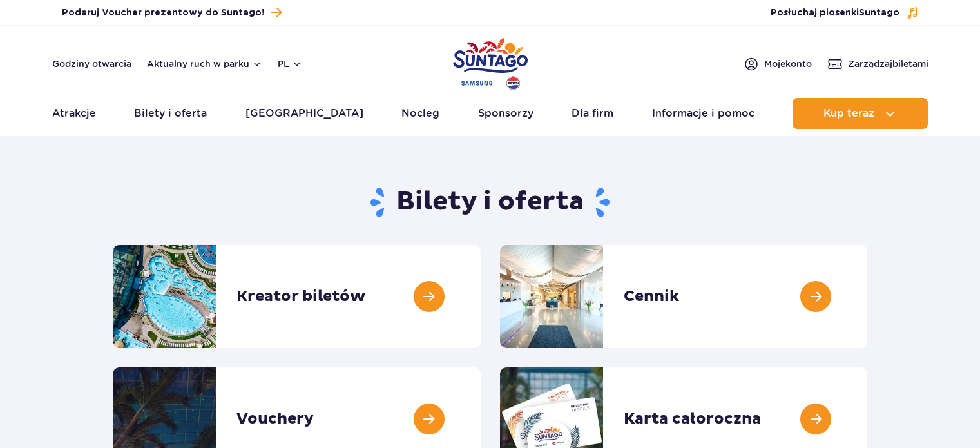 This screenshot has width=980, height=448. What do you see at coordinates (591, 114) in the screenshot?
I see `a: Dla firm` at bounding box center [591, 114].